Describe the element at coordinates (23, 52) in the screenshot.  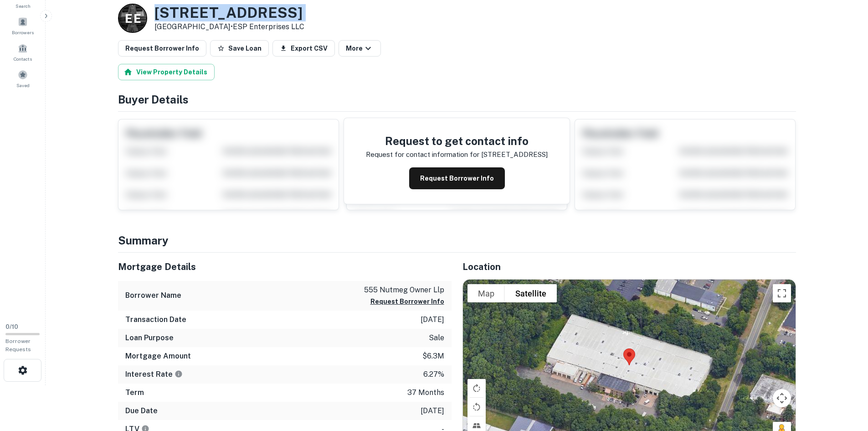
I see `div: Contacts` at that location.